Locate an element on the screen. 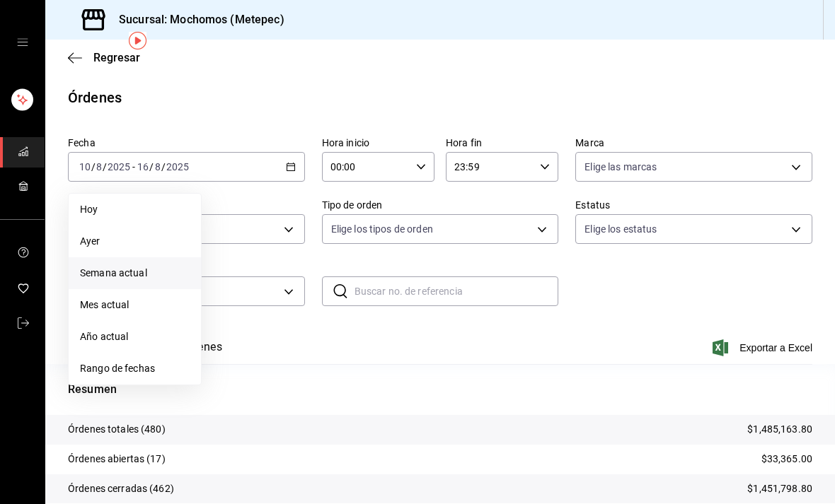 The width and height of the screenshot is (835, 504). p: Resumen is located at coordinates (440, 389).